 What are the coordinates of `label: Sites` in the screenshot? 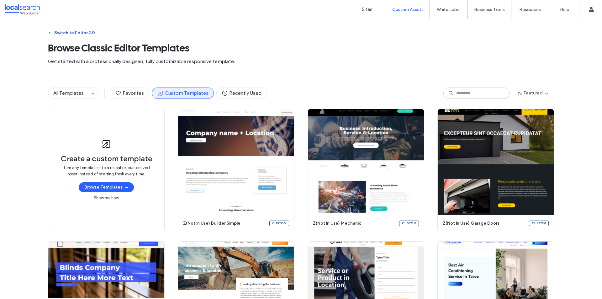 It's located at (367, 9).